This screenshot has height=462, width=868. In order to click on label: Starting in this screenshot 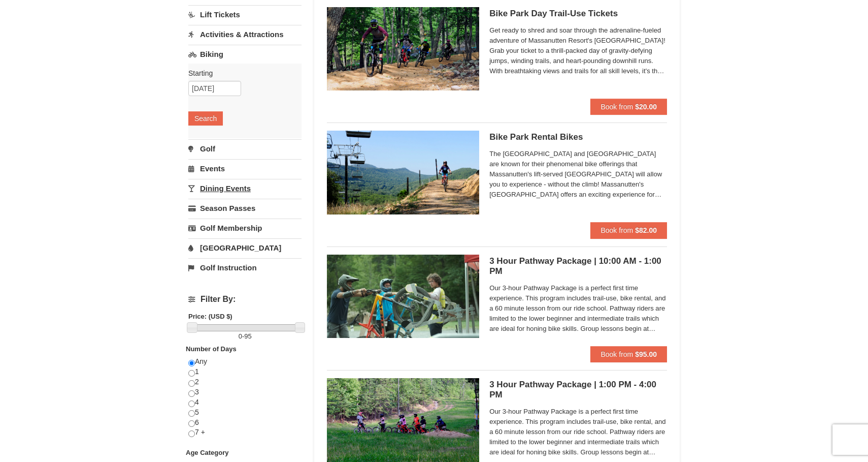, I will do `click(241, 73)`.